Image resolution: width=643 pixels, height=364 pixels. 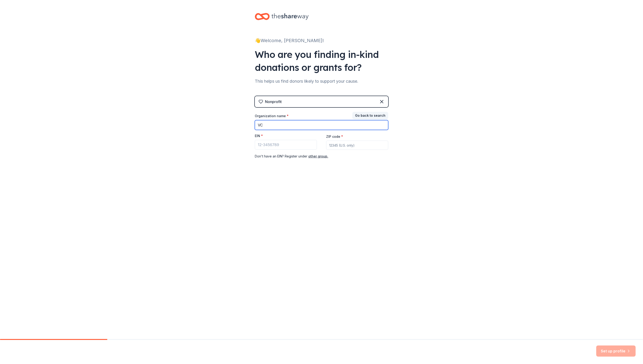 What do you see at coordinates (335, 136) in the screenshot?
I see `label: ZIP code` at bounding box center [335, 136].